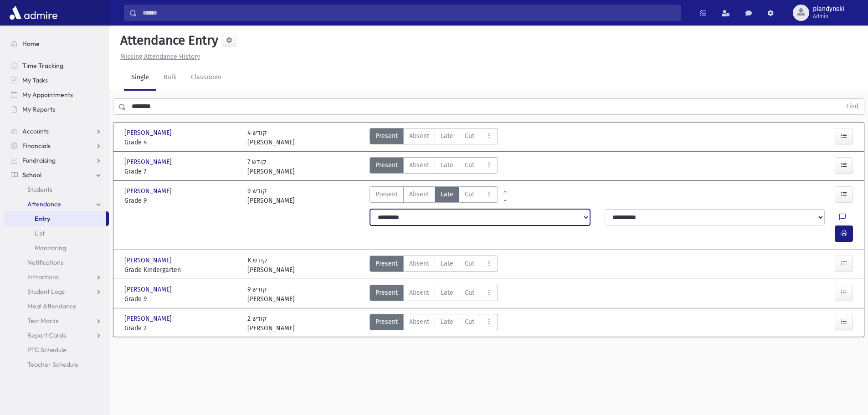 This screenshot has width=868, height=415. I want to click on a: My Reports, so click(56, 110).